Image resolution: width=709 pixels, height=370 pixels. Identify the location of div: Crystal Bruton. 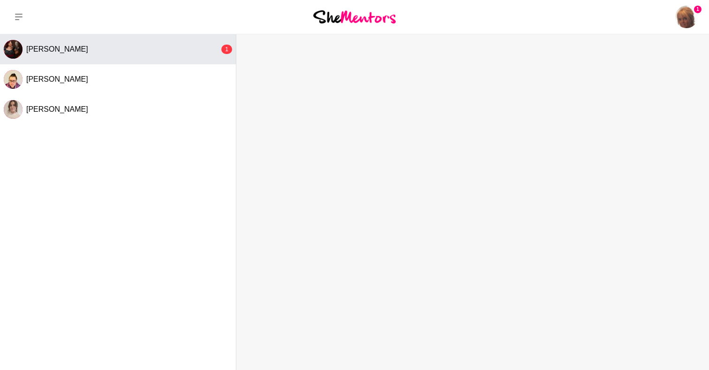
(13, 79).